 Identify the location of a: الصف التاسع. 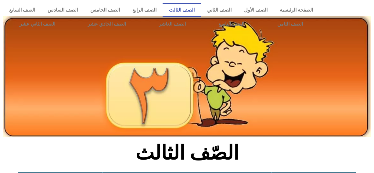
(232, 24).